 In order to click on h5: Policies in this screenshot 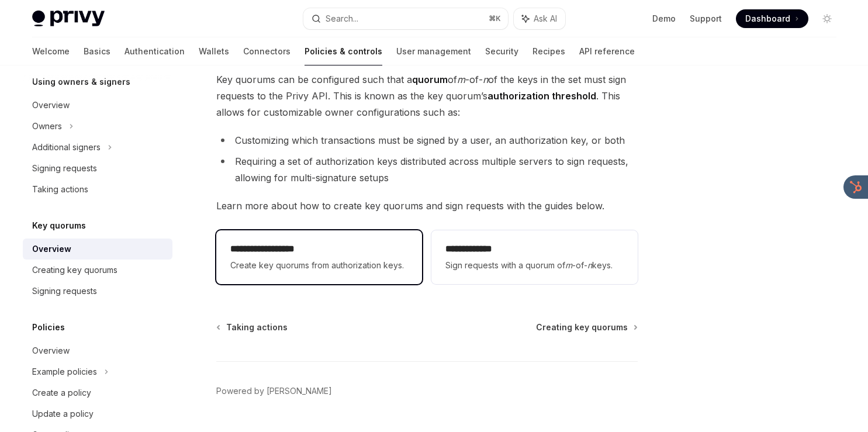, I will do `click(48, 327)`.